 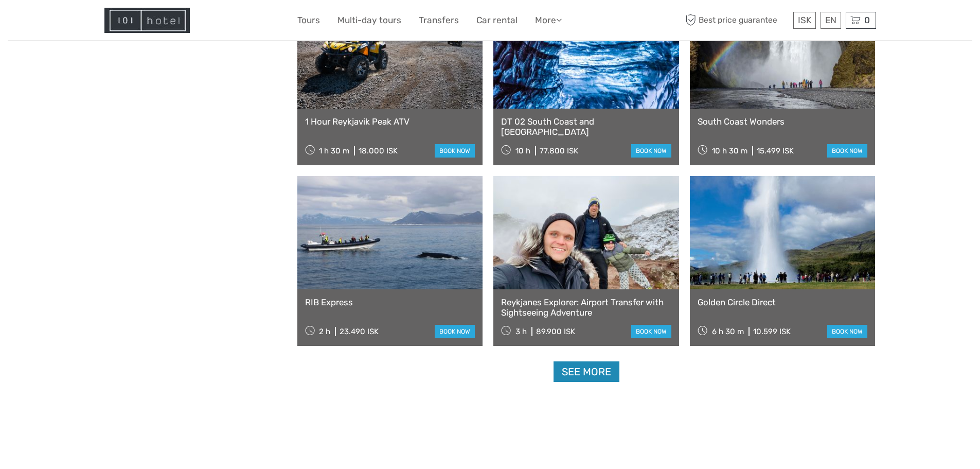 What do you see at coordinates (370, 20) in the screenshot?
I see `a: Multi-day tours` at bounding box center [370, 20].